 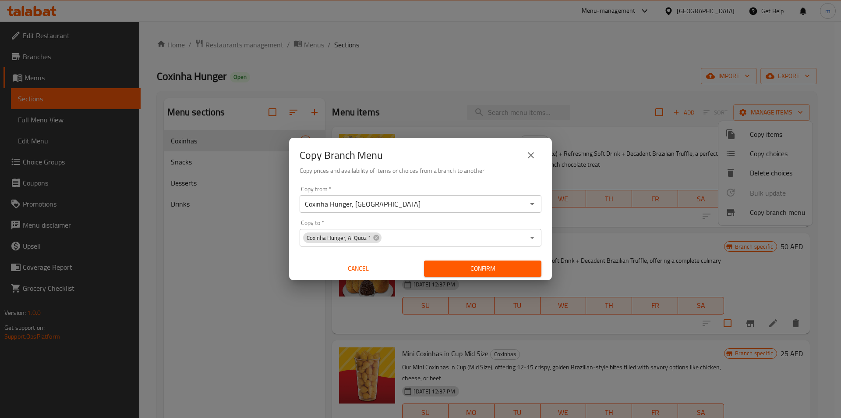 I want to click on div: Coxinha Hunger, Al Quoz 1, so click(x=342, y=238).